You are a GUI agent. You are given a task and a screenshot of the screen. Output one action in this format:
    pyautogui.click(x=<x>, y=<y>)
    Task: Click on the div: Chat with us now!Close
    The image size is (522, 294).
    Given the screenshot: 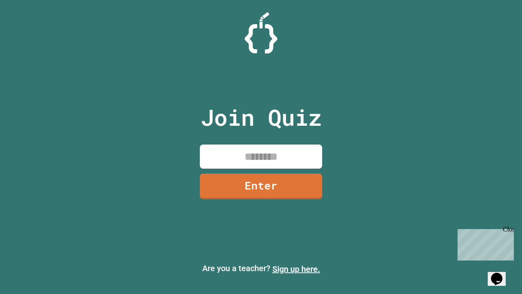 What is the action you would take?
    pyautogui.click(x=30, y=27)
    